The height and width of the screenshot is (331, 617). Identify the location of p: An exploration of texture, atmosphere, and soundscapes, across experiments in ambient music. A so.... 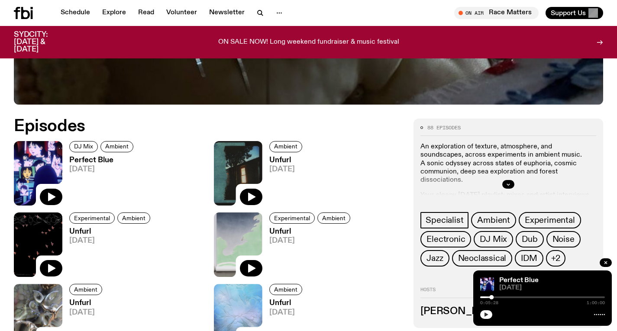
(508, 164).